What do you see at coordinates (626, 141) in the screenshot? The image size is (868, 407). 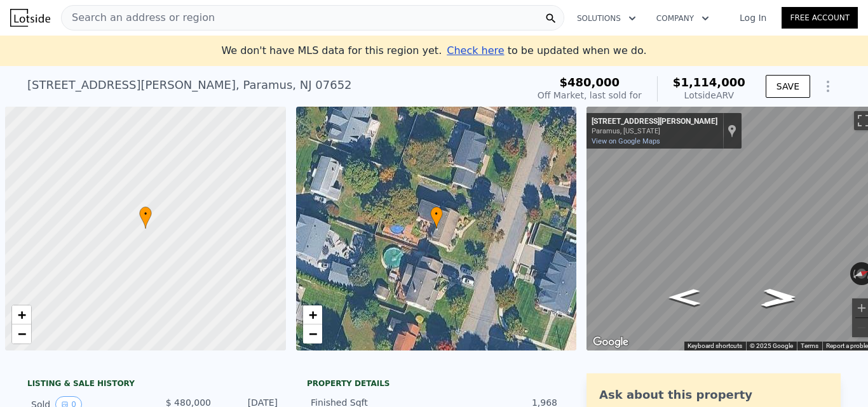 I see `a: View on Google Maps` at bounding box center [626, 141].